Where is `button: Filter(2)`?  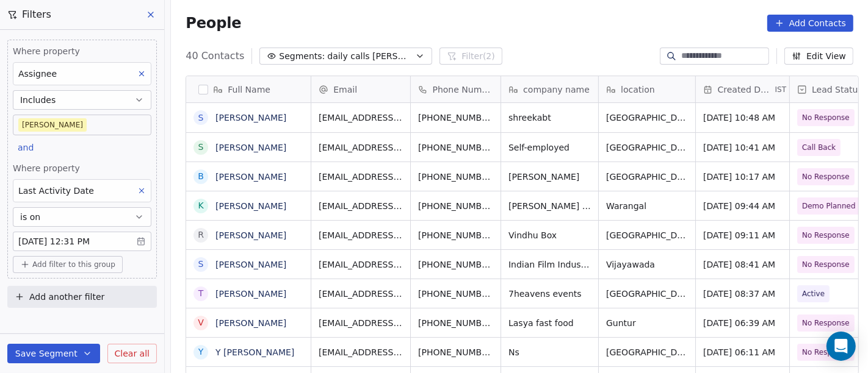
button: Filter(2) is located at coordinates (471, 56).